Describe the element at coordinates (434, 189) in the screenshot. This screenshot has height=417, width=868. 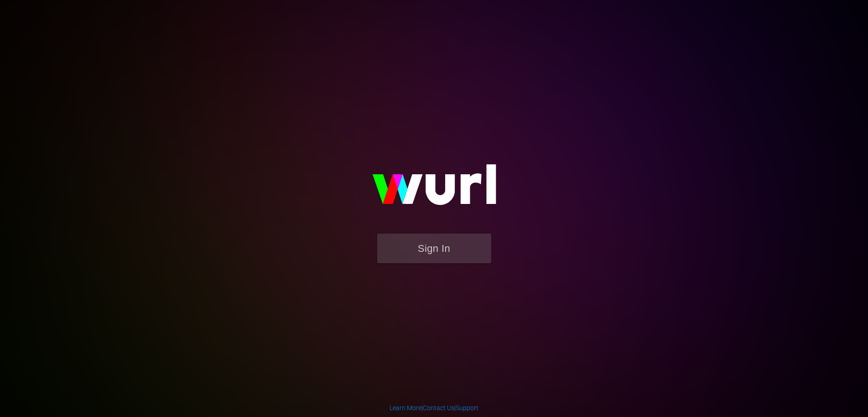
I see `img: wurl-logo-on-black-223613ac3d8ba8fe6dc639794a292ebdb59501304c7dfd60c99c58986ef67473.svg` at that location.